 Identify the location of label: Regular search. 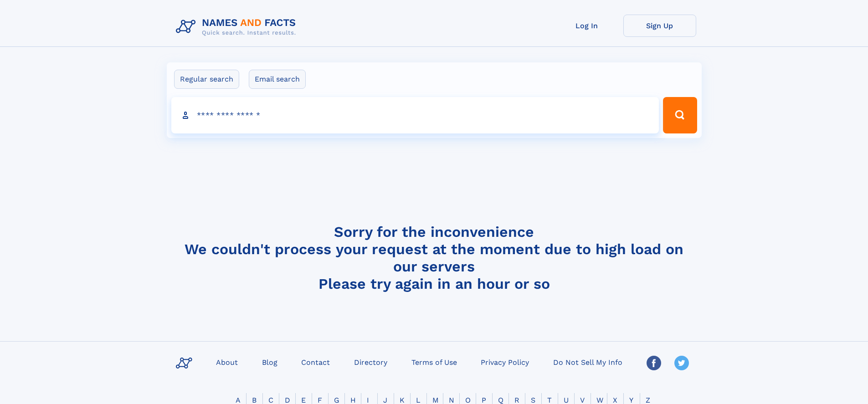
(206, 79).